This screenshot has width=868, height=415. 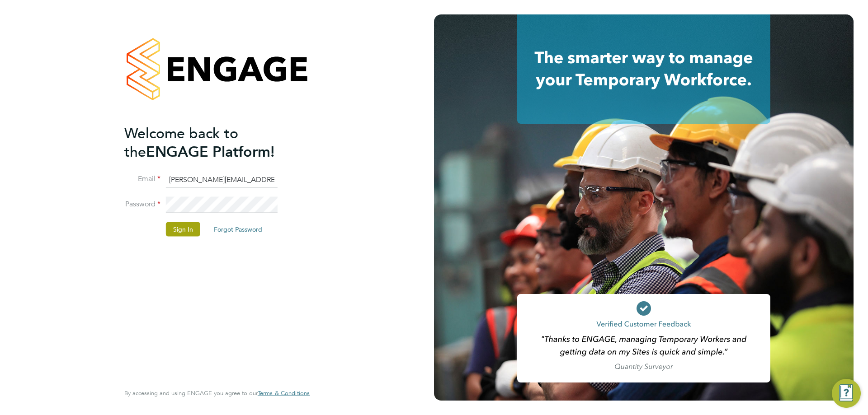 What do you see at coordinates (284, 393) in the screenshot?
I see `span: Terms & Conditions` at bounding box center [284, 393].